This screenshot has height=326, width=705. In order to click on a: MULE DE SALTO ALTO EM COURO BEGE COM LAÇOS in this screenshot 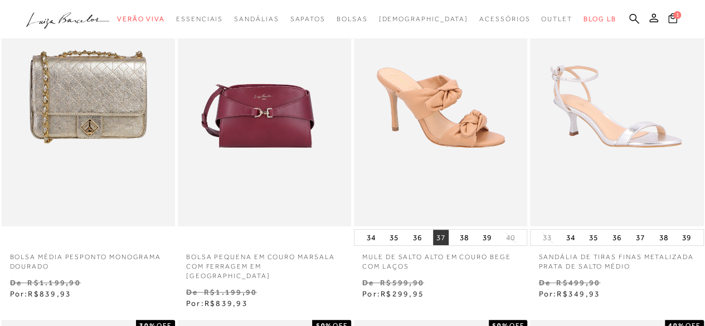, I will do `click(440, 259)`.